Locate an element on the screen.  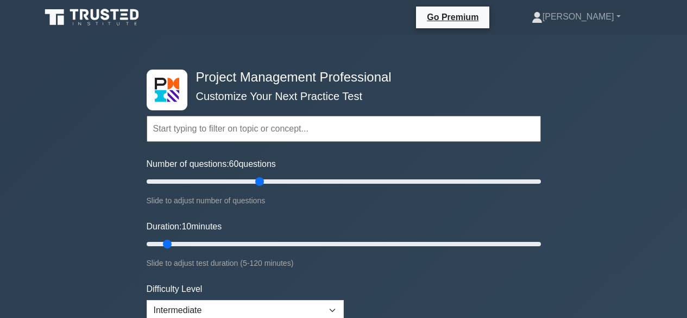
h4: Project Management Professional is located at coordinates (339, 77).